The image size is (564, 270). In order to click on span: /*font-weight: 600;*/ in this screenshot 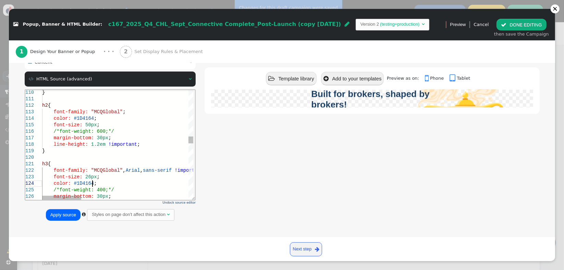, I will do `click(59, 41)`.